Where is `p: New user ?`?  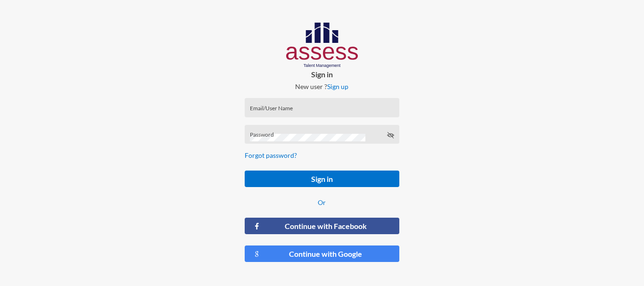 p: New user ? is located at coordinates (322, 86).